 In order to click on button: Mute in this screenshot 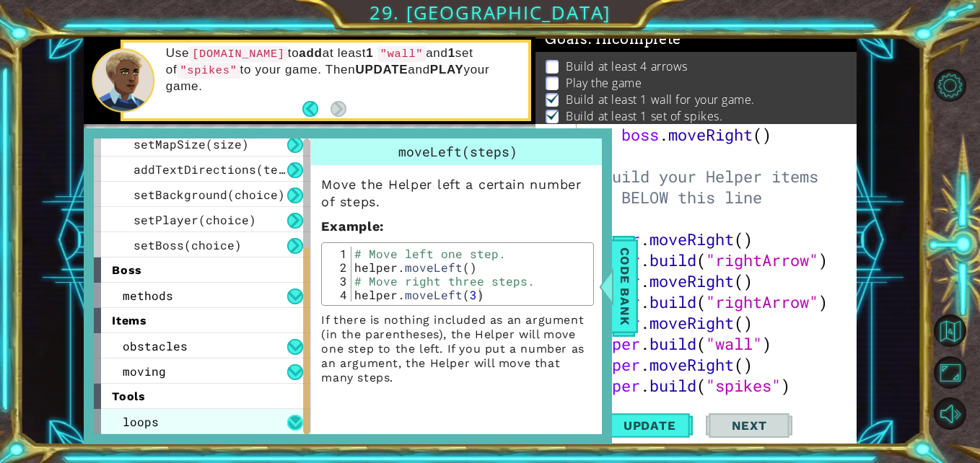, I will do `click(950, 413)`.